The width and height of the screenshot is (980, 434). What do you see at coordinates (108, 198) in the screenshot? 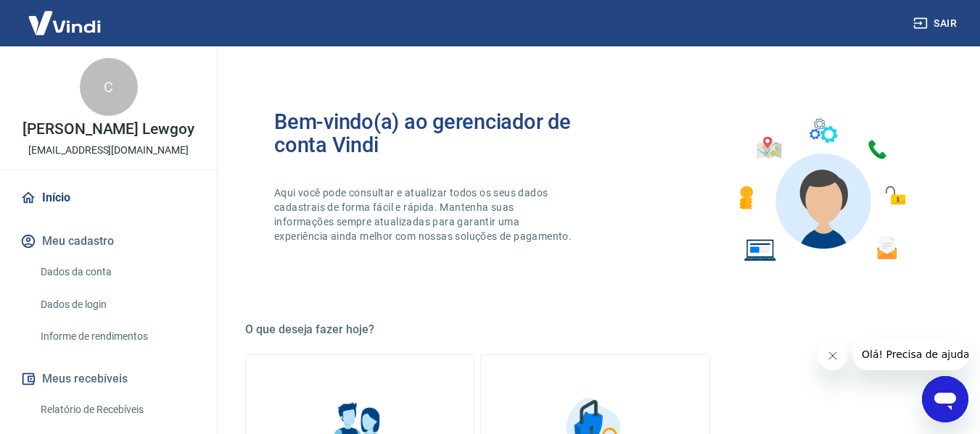
I see `a: Início` at bounding box center [108, 198].